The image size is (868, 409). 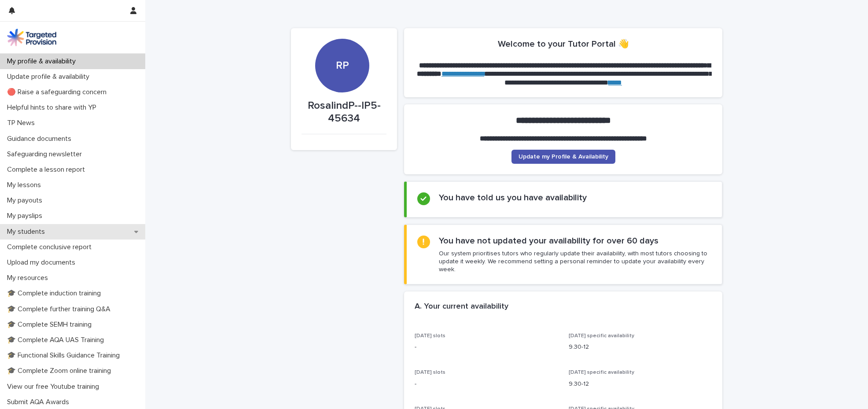 What do you see at coordinates (57, 340) in the screenshot?
I see `p: 🎓 Complete AQA UAS Training` at bounding box center [57, 340].